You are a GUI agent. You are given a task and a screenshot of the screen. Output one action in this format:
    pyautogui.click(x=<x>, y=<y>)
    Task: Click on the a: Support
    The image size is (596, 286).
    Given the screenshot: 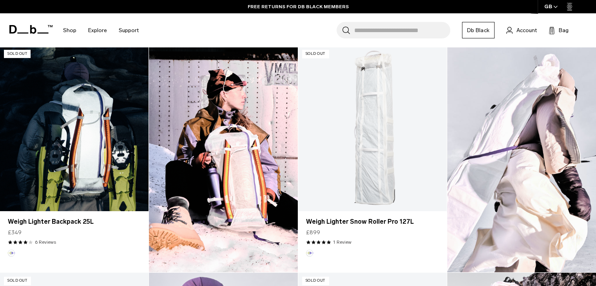 What is the action you would take?
    pyautogui.click(x=128, y=30)
    